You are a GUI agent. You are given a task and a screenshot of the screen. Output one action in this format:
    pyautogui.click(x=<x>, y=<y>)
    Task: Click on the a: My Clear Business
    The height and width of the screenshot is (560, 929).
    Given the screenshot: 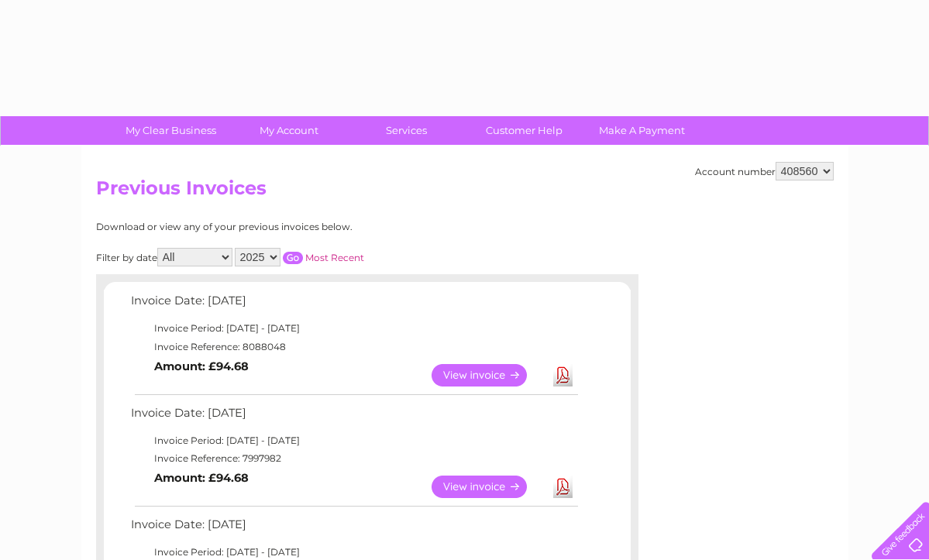 What is the action you would take?
    pyautogui.click(x=170, y=131)
    